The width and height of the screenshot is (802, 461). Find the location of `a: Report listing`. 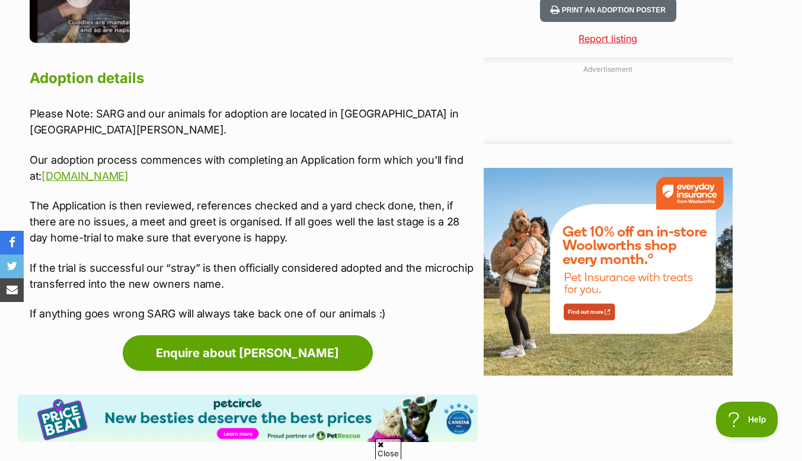

a: Report listing is located at coordinates (608, 39).